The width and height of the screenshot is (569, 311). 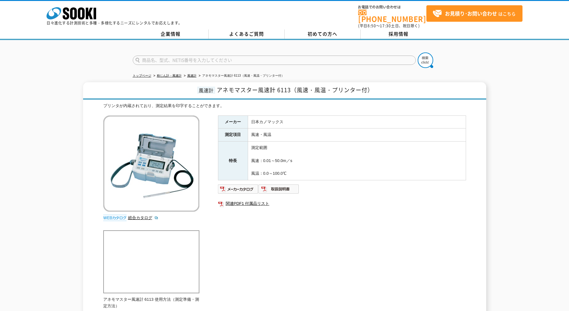 I want to click on td: 風速・風温, so click(x=357, y=135).